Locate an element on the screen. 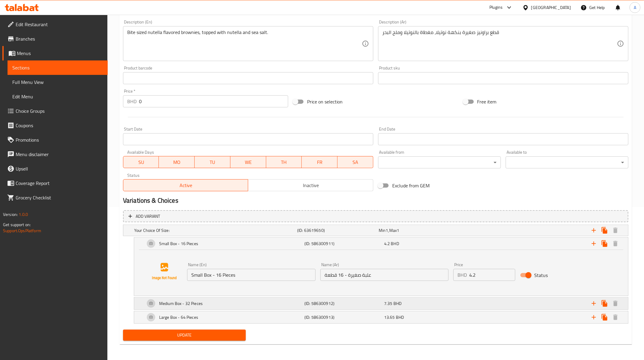 This screenshot has width=644, height=360. button: WE is located at coordinates (248, 162).